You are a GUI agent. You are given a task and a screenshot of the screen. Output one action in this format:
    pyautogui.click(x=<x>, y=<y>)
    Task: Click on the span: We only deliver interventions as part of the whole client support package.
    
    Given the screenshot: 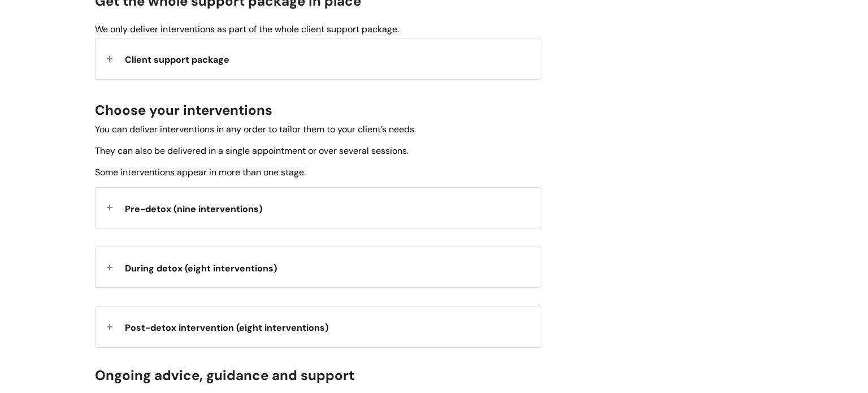 What is the action you would take?
    pyautogui.click(x=247, y=29)
    